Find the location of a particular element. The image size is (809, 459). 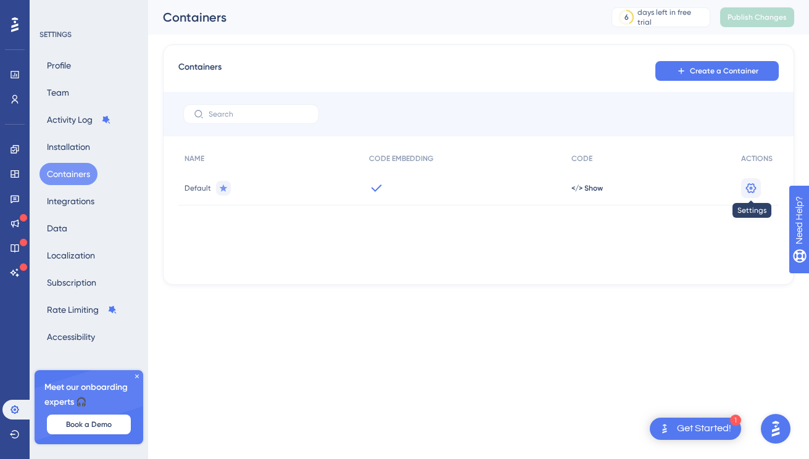

span: ACTIONS is located at coordinates (757, 159).